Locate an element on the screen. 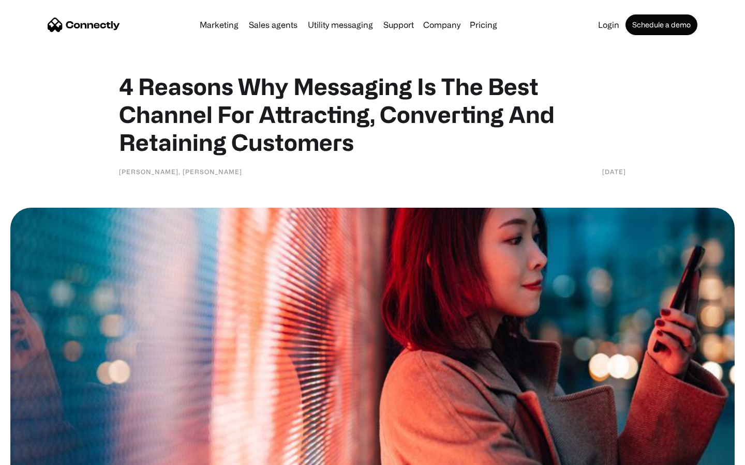 This screenshot has height=465, width=745. div: Company is located at coordinates (442, 25).